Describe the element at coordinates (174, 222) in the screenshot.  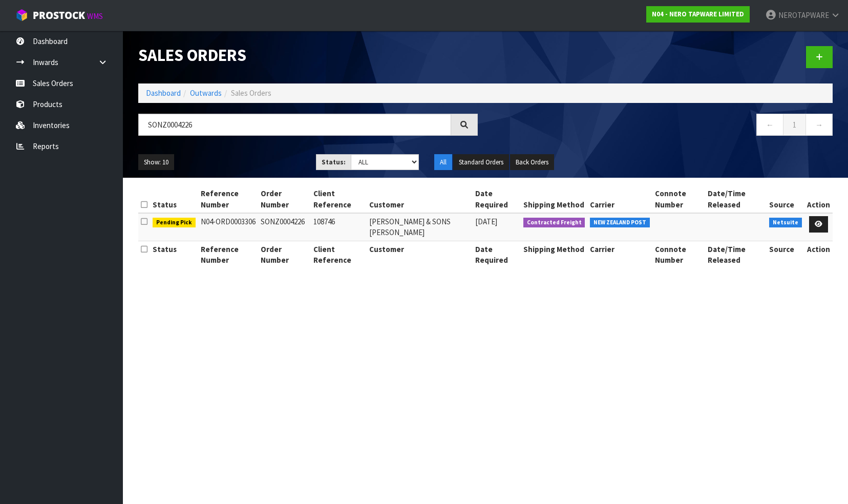
I see `span: Pending Pick` at that location.